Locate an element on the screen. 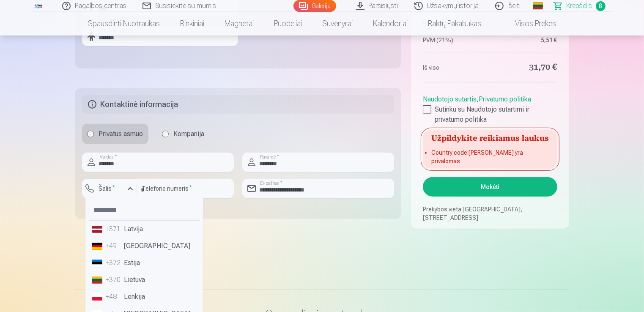 The width and height of the screenshot is (644, 312). a: Raktų pakabukas is located at coordinates (455, 24).